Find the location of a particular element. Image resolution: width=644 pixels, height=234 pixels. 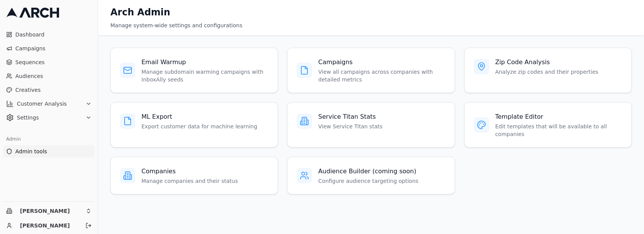

a: Zip Code AnalysisAnalyze zip codes and their properties is located at coordinates (548, 70).